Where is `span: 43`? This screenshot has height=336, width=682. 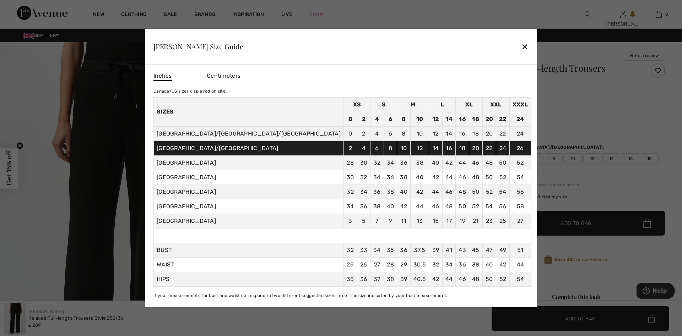
span: 43 is located at coordinates (462, 250).